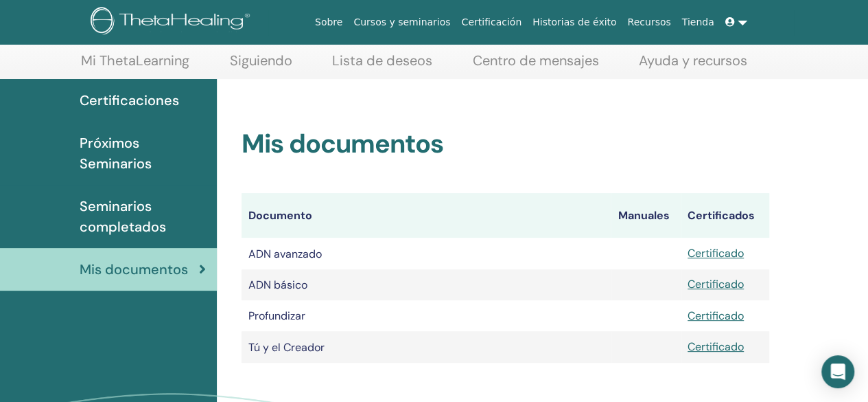 Image resolution: width=868 pixels, height=402 pixels. What do you see at coordinates (643, 215) in the screenshot?
I see `font: Manuales` at bounding box center [643, 215].